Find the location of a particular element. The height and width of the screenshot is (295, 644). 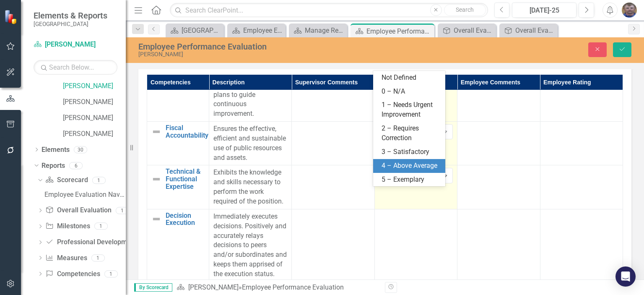

div: 1 – Needs Urgent Improvement is located at coordinates (411, 110).